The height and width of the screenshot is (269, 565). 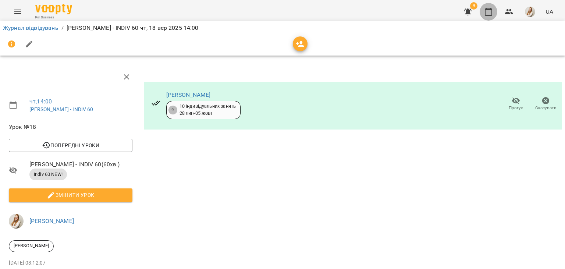 I want to click on span: Прогул, so click(x=516, y=108).